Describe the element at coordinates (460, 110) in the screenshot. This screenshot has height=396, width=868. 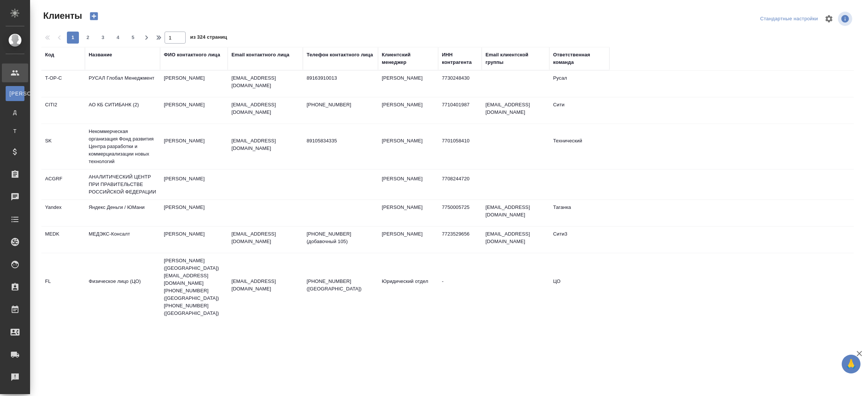
I see `td: 7710401987` at that location.